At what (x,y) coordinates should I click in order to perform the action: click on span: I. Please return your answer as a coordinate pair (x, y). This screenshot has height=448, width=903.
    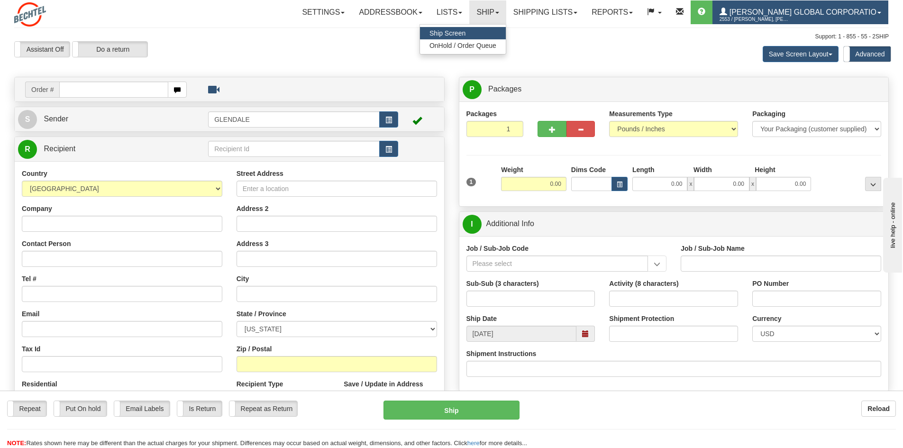
    Looking at the image, I should click on (472, 224).